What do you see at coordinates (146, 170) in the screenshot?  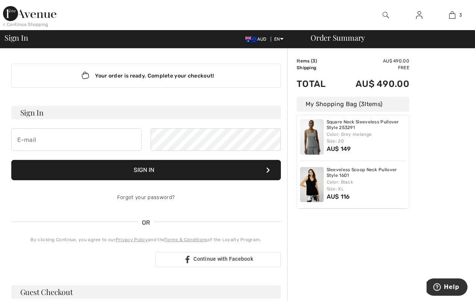 I see `button: Sign In` at bounding box center [146, 170].